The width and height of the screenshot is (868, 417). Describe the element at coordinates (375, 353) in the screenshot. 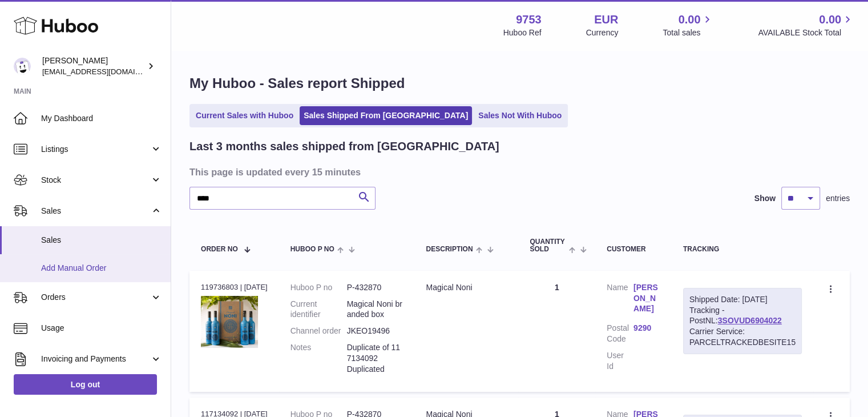

I see `p: Duplicate of 117134092` at that location.